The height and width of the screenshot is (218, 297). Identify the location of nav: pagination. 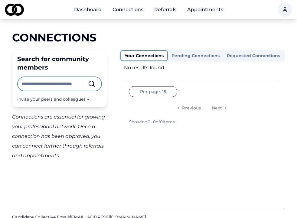
(202, 108).